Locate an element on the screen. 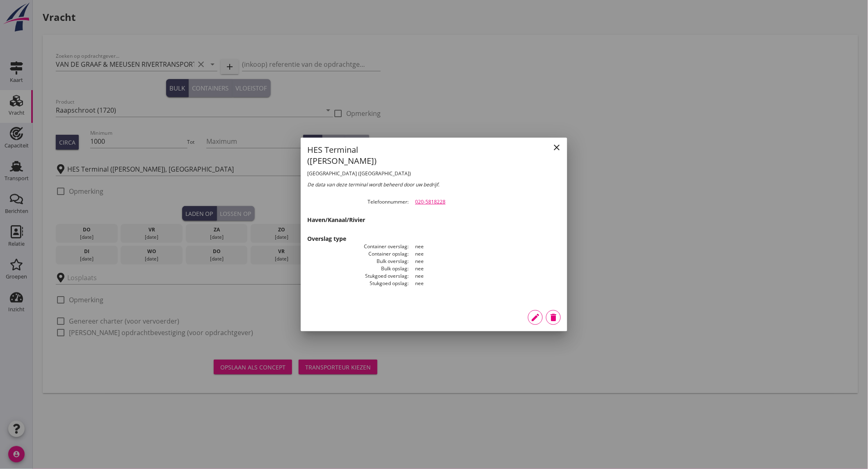 This screenshot has height=469, width=868. dt: Bulk opslag is located at coordinates (358, 269).